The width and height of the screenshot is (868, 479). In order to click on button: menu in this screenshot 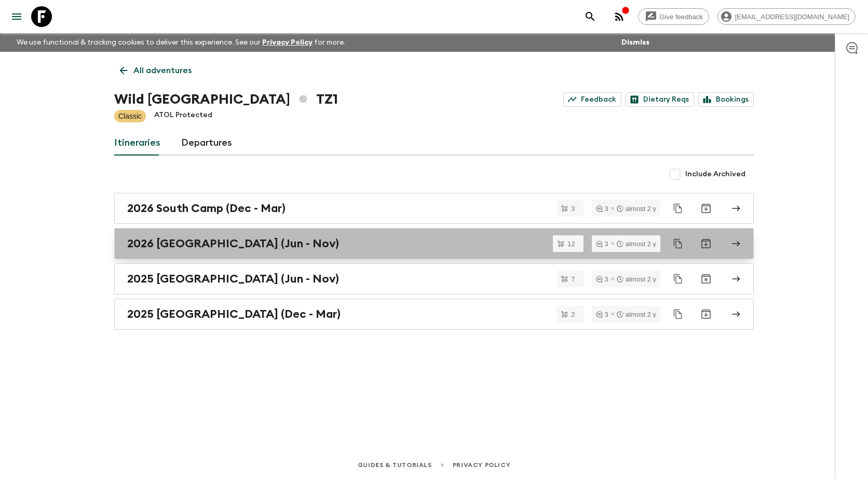, I will do `click(17, 17)`.